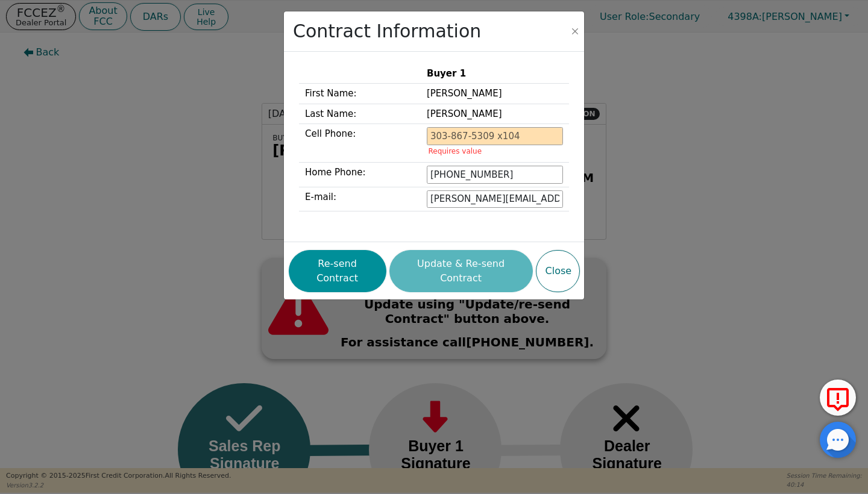  I want to click on td: First Name:, so click(360, 94).